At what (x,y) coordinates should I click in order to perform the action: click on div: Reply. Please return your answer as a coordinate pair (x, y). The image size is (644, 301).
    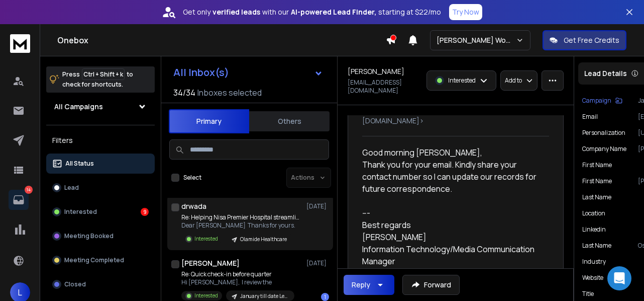
    Looking at the image, I should click on (361, 285).